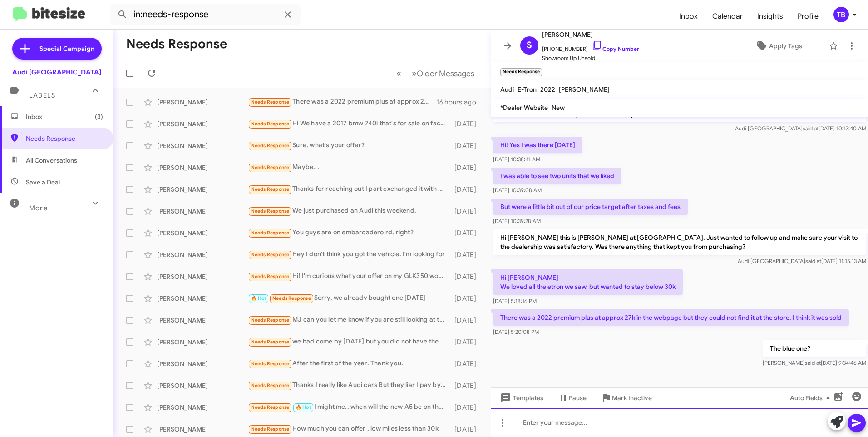  Describe the element at coordinates (42, 95) in the screenshot. I see `span: Labels` at that location.